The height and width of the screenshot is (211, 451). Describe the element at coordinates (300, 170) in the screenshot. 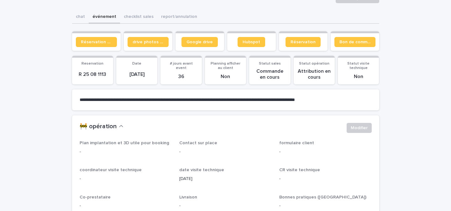

I see `span: CR visite technique` at that location.